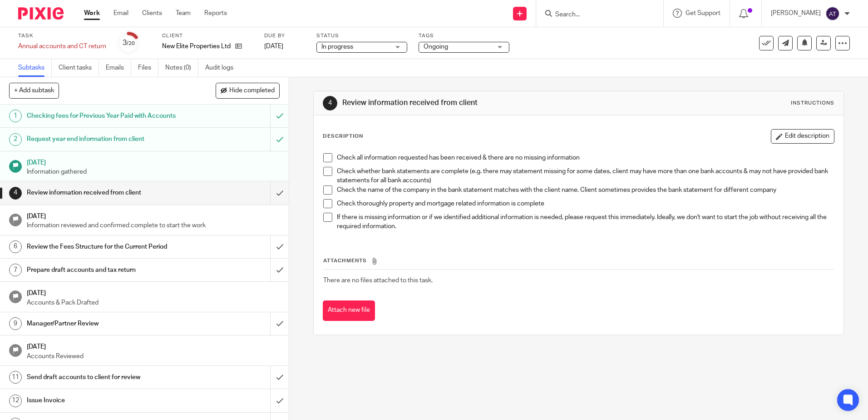 Image resolution: width=868 pixels, height=420 pixels. What do you see at coordinates (183, 13) in the screenshot?
I see `a: Team` at bounding box center [183, 13].